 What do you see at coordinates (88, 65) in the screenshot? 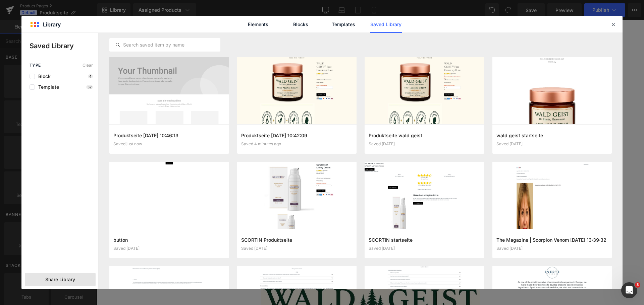
I see `span: Clear` at bounding box center [88, 65].